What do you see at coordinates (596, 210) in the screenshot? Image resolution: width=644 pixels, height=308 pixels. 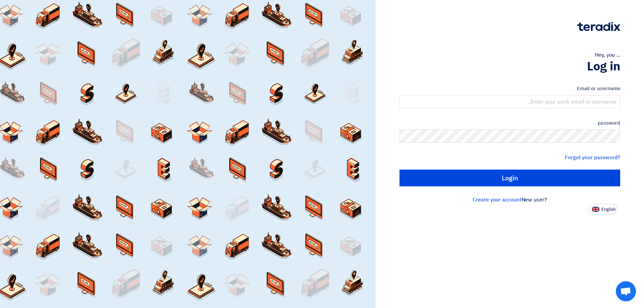 I see `img: en-US.png` at bounding box center [596, 210].